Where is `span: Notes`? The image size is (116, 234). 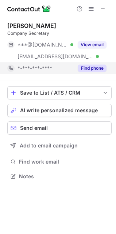 span: Notes is located at coordinates (64, 176).